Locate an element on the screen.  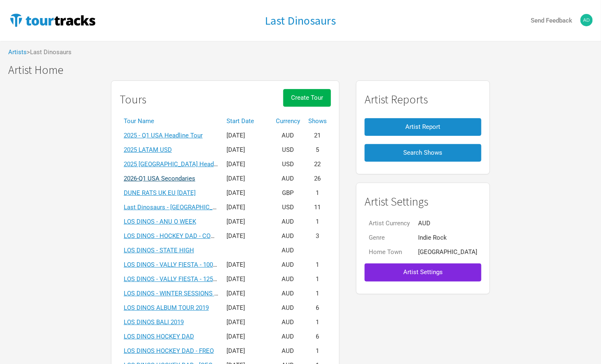
a: LOS DINOS HOCKEY DAD - FREO is located at coordinates (168, 351).